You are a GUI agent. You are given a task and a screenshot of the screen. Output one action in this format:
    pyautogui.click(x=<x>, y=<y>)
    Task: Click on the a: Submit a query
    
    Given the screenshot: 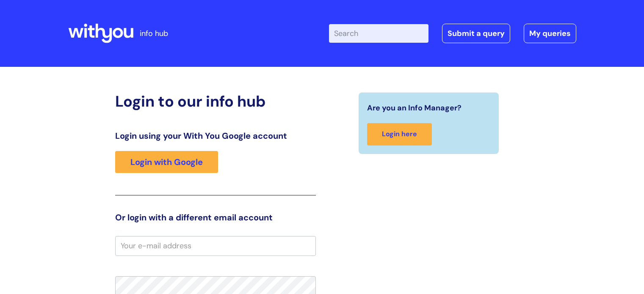 What is the action you would take?
    pyautogui.click(x=476, y=34)
    